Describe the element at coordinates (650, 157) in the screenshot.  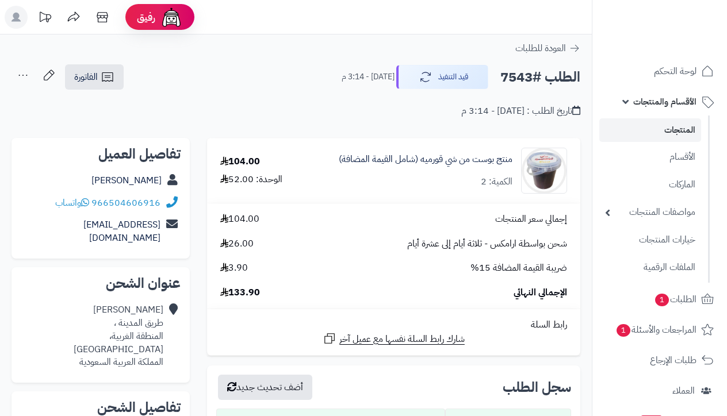
I see `a: الأقسام` at that location.